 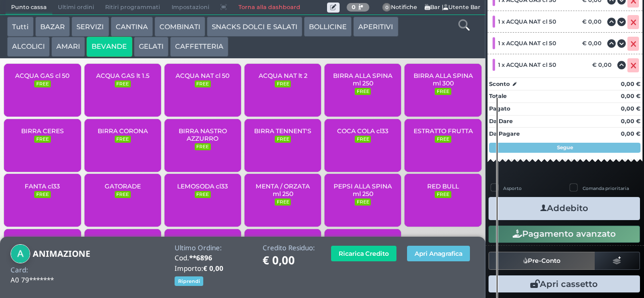 What do you see at coordinates (151, 46) in the screenshot?
I see `button: GELATI` at bounding box center [151, 46].